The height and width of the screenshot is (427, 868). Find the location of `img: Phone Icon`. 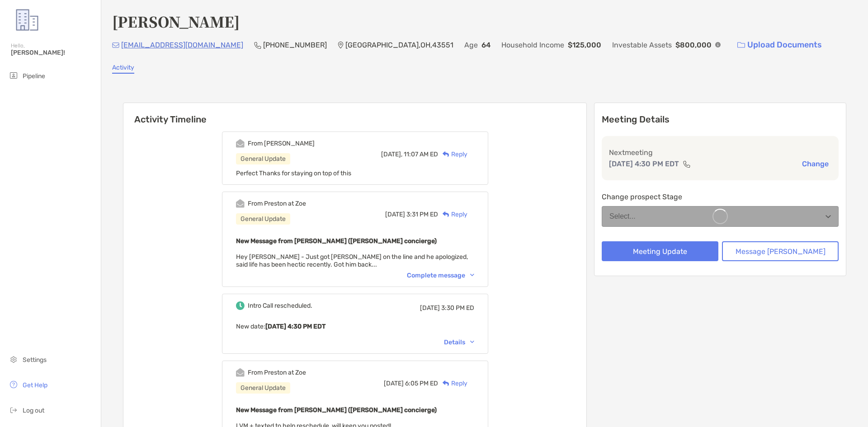

img: Phone Icon is located at coordinates (258, 46).